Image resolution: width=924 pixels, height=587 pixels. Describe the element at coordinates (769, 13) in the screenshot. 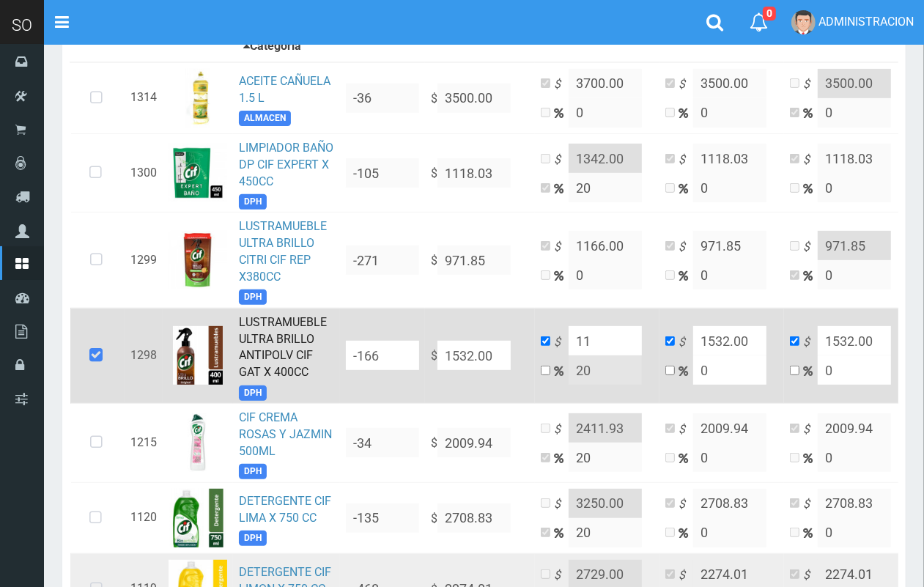

I see `span: 0` at that location.